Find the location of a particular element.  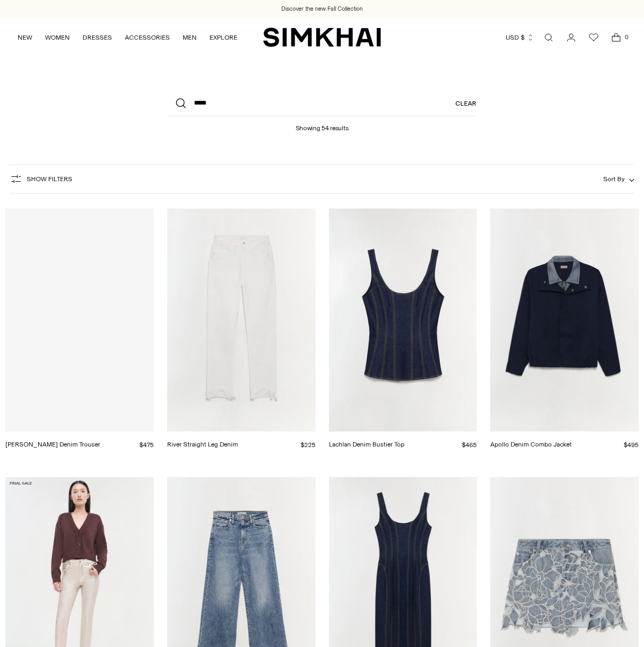

a: Open search modal is located at coordinates (549, 37).